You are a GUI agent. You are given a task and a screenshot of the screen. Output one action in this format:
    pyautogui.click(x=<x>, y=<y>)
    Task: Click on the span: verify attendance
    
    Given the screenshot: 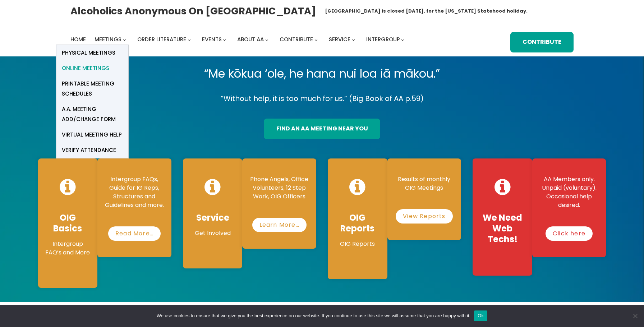 What is the action you would take?
    pyautogui.click(x=89, y=150)
    